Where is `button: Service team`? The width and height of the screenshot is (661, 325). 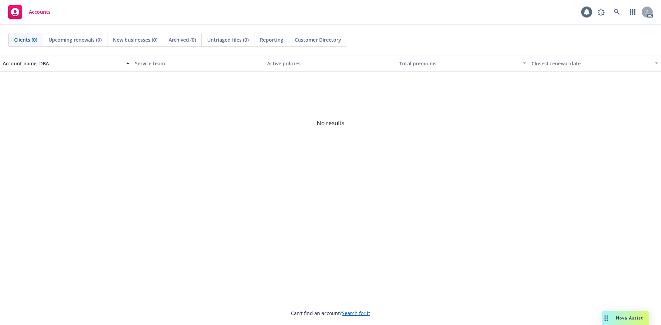
button: Service team is located at coordinates (198, 63).